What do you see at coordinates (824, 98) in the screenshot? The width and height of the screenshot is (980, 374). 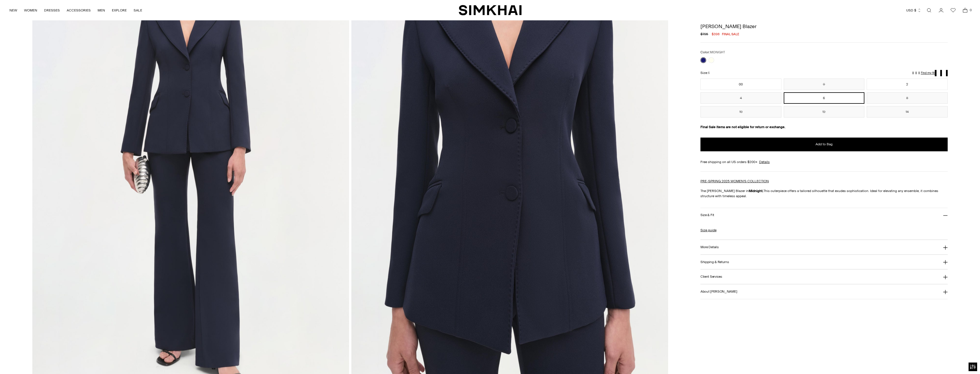 I see `button: 6` at bounding box center [824, 98].